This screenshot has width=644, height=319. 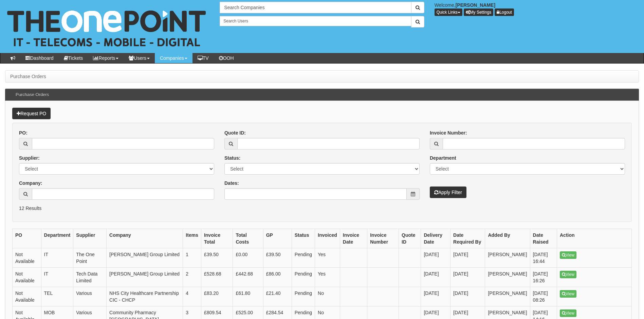 What do you see at coordinates (74, 58) in the screenshot?
I see `a: Tickets` at bounding box center [74, 58].